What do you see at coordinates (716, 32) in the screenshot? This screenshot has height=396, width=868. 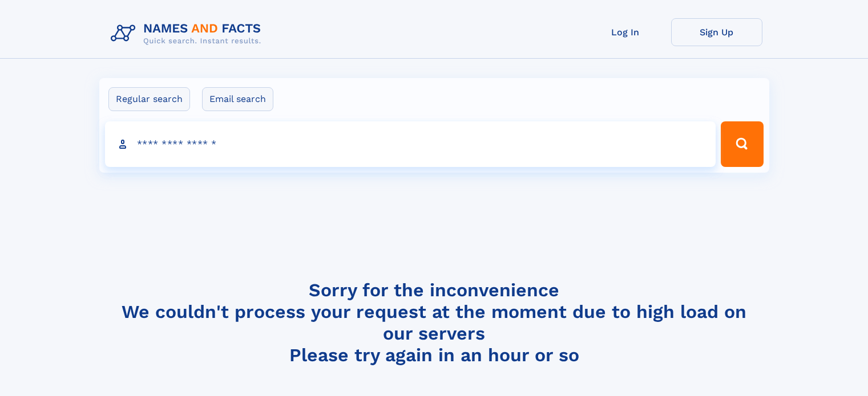 I see `a: Sign Up` at bounding box center [716, 32].